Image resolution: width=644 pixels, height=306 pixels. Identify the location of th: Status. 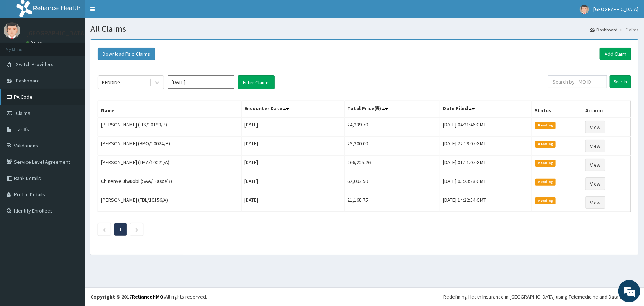
(557, 109).